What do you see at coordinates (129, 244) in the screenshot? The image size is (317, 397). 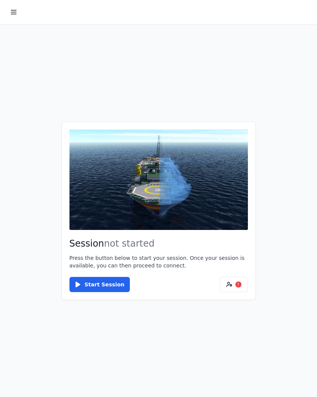 I see `span: not started` at bounding box center [129, 244].